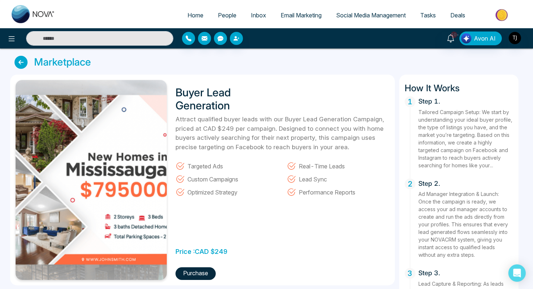  What do you see at coordinates (428, 15) in the screenshot?
I see `span: Tasks` at bounding box center [428, 15].